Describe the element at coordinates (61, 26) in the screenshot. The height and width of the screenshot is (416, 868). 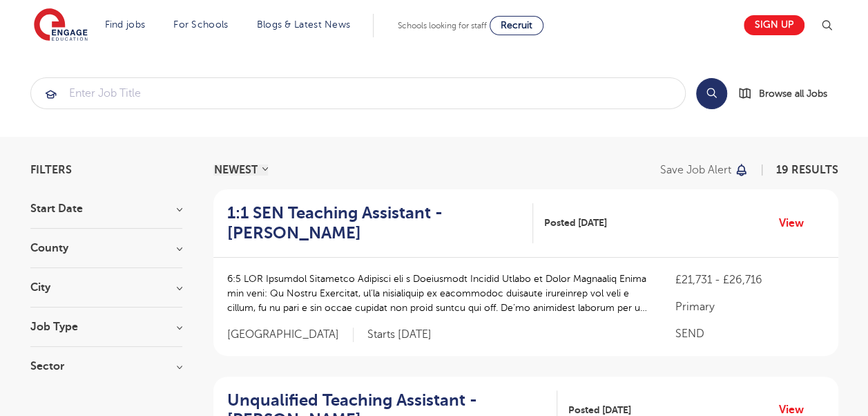
I see `img: Engage Education` at that location.